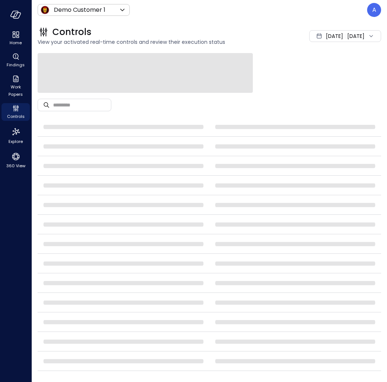  What do you see at coordinates (15, 91) in the screenshot?
I see `span: Work Papers` at bounding box center [15, 91].